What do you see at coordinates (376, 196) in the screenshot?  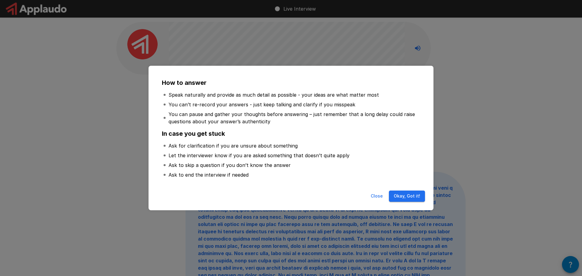 I see `button: Close` at bounding box center [376, 196].